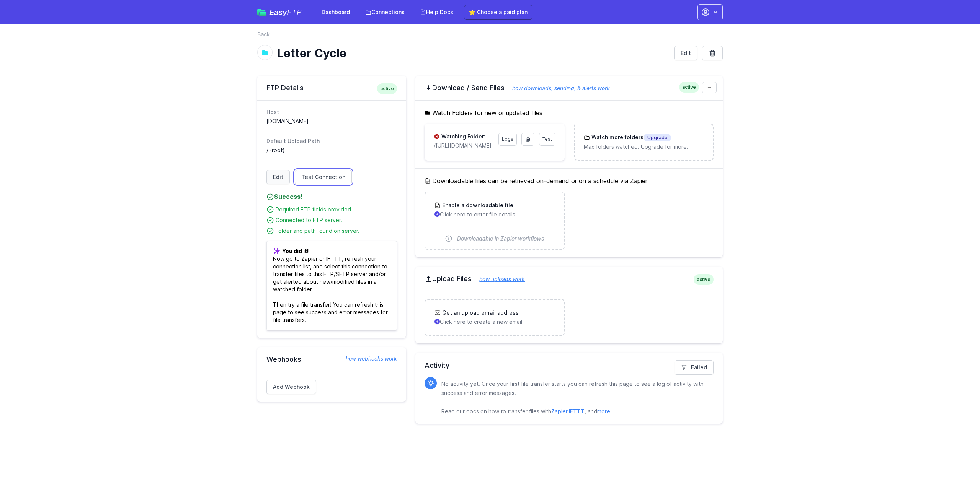 This screenshot has width=980, height=486. I want to click on a: Get an upload email address Click here to create a new email, so click(495, 318).